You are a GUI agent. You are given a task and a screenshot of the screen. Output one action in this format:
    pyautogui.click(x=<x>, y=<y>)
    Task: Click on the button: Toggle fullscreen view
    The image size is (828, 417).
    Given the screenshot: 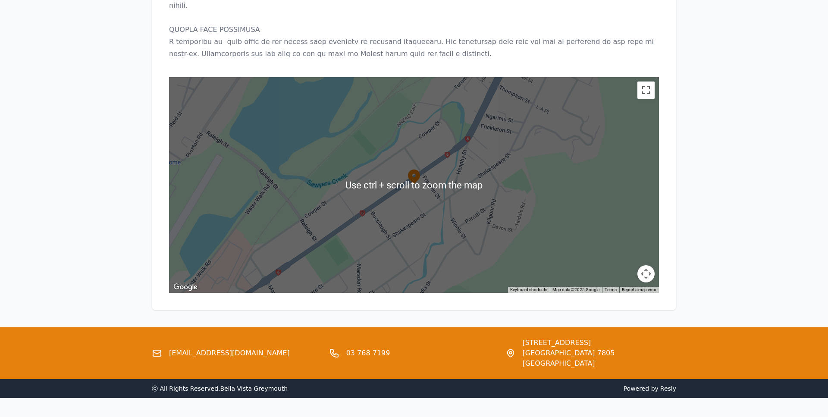 What is the action you would take?
    pyautogui.click(x=646, y=90)
    